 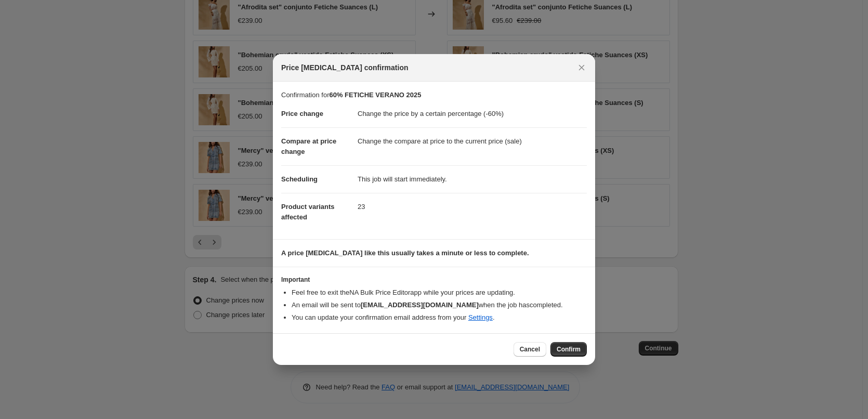 What do you see at coordinates (302, 113) in the screenshot?
I see `span: Price change` at bounding box center [302, 113].